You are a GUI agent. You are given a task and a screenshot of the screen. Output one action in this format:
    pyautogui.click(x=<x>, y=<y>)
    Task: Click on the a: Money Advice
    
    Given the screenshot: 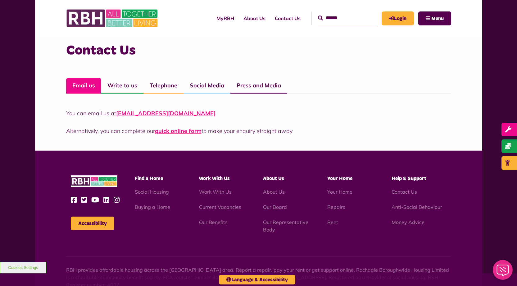 What is the action you would take?
    pyautogui.click(x=408, y=223)
    